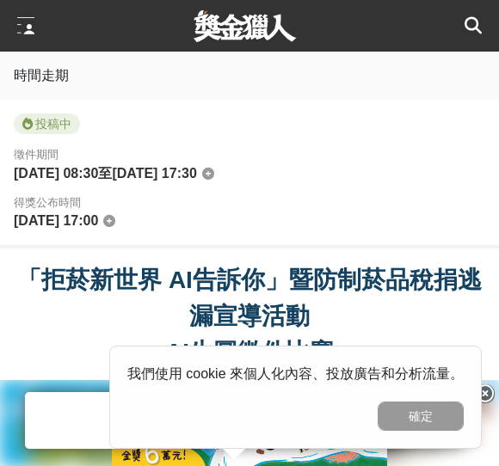  I want to click on span: 投稿中, so click(46, 124).